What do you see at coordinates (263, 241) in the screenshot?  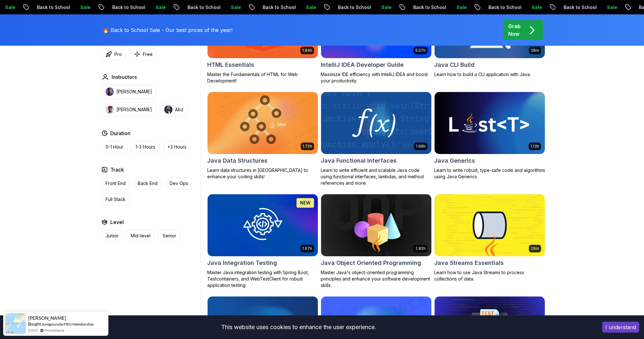 I see `a: Java Integration Testing card1.67hNEWJava Integration TestingMaster Java integration testing with...` at bounding box center [263, 241].